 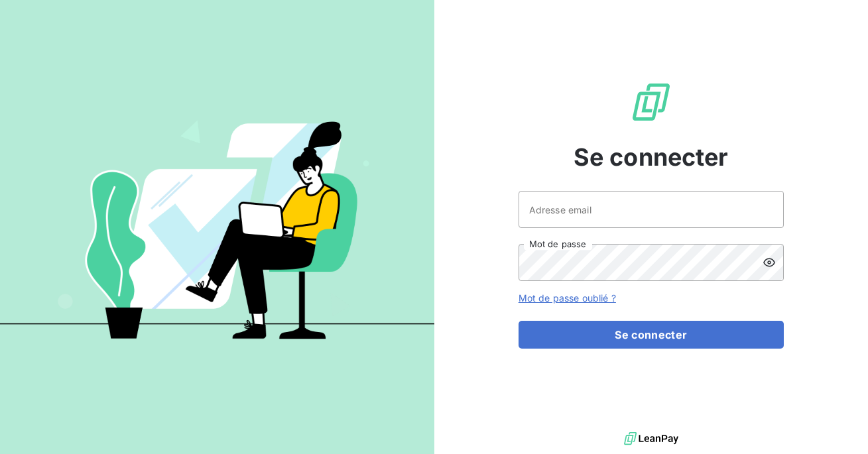 I want to click on img: Logo LeanPay, so click(x=651, y=102).